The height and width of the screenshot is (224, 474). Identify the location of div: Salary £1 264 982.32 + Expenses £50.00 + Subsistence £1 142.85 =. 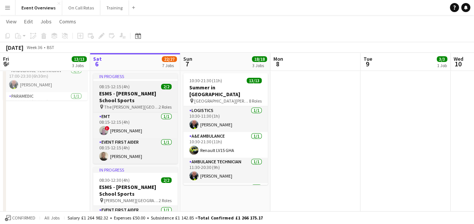
(165, 218).